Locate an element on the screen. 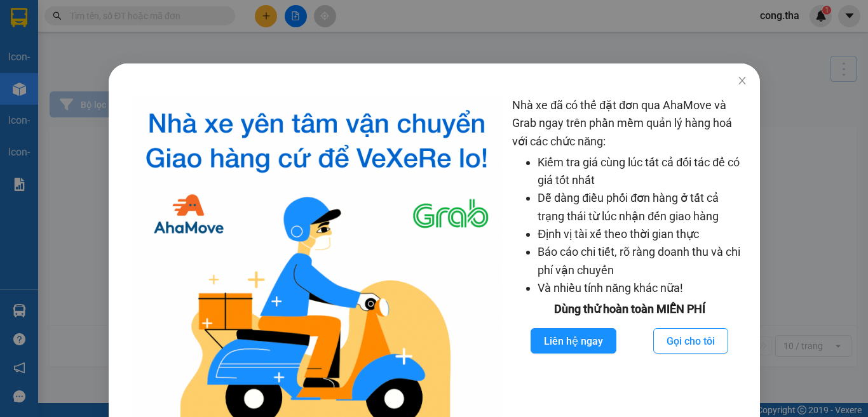  li: Và nhiều tính năng khác nữa! is located at coordinates (641, 289).